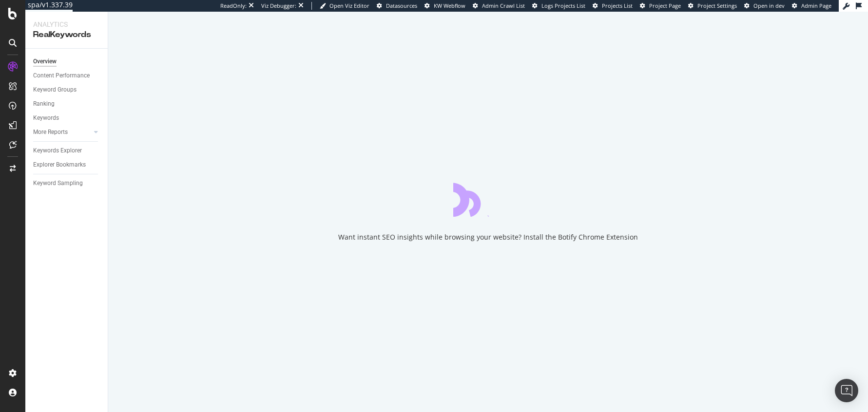  Describe the element at coordinates (488, 237) in the screenshot. I see `div: Want instant SEO insights while browsing your website? Install the Botify Chrome Extension` at that location.